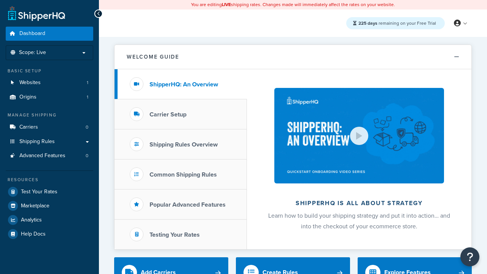 This screenshot has height=274, width=487. What do you see at coordinates (49, 115) in the screenshot?
I see `div: Manage Shipping` at bounding box center [49, 115].